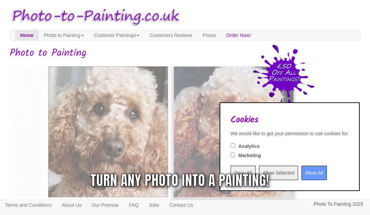 Image resolution: width=370 pixels, height=215 pixels. I want to click on a: Customer Paintings, so click(117, 35).